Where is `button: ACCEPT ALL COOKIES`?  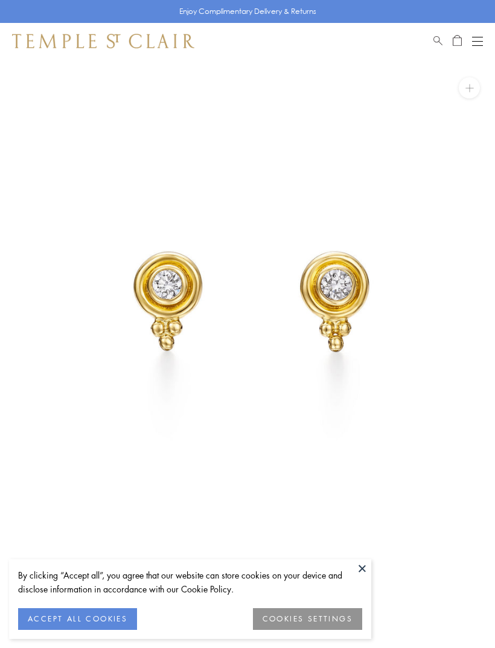 button: ACCEPT ALL COOKIES is located at coordinates (77, 619).